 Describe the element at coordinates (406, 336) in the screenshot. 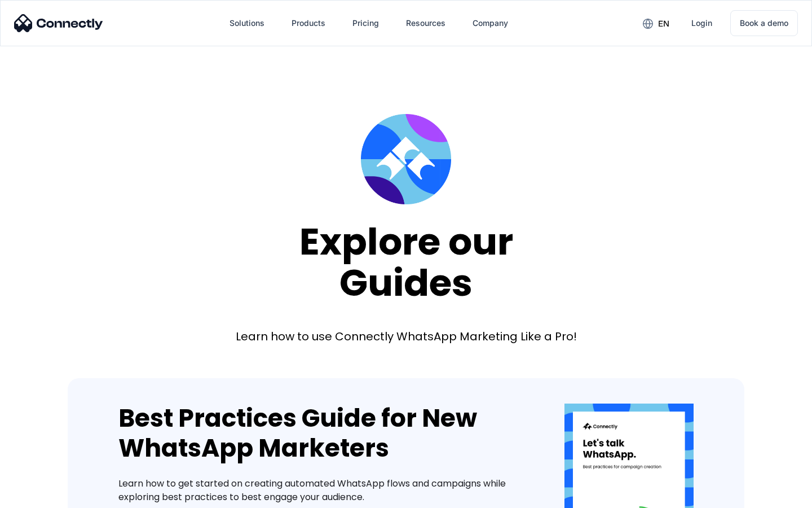

I see `div: Learn how to use Connectly WhatsApp Marketing Like a Pro!` at that location.